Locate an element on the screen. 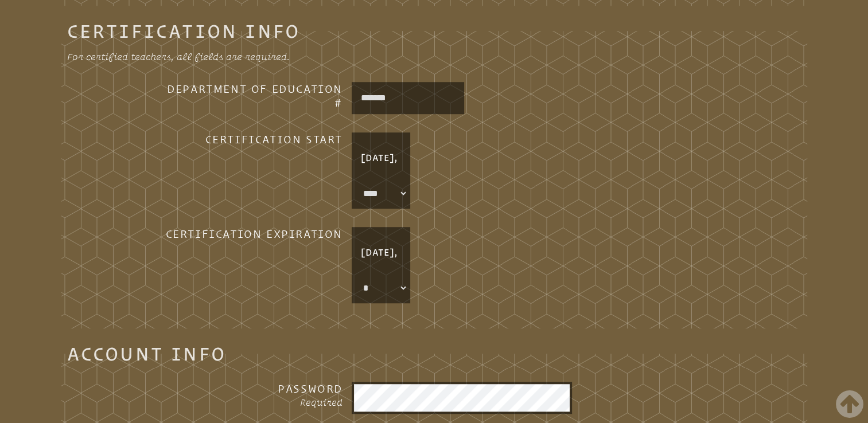 The width and height of the screenshot is (868, 423). h3: Certification Start is located at coordinates (251, 139).